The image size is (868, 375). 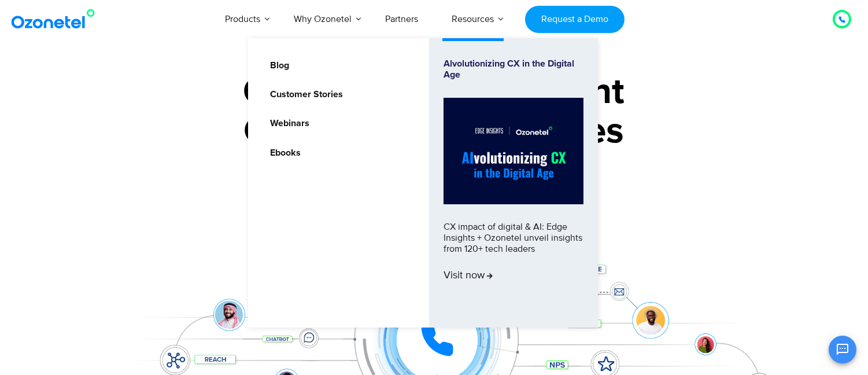 What do you see at coordinates (434, 166) in the screenshot?
I see `div: Turn every conversation into a growth engine for your enterprise.` at bounding box center [434, 166].